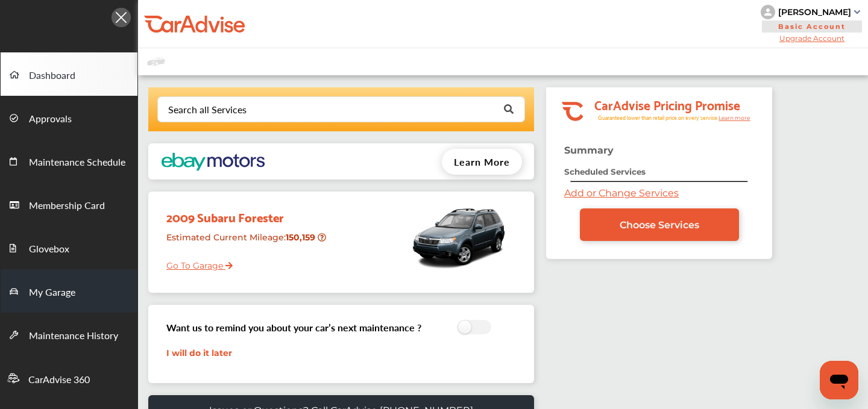  Describe the element at coordinates (50, 119) in the screenshot. I see `span: Approvals` at that location.